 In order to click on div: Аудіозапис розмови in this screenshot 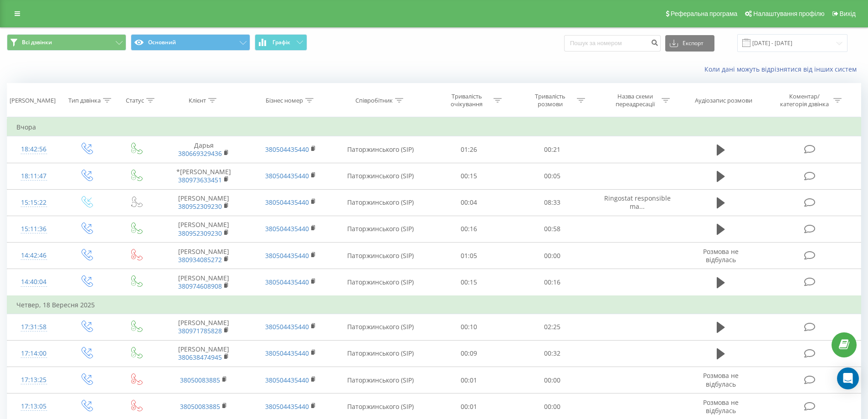, I will do `click(724, 100)`.